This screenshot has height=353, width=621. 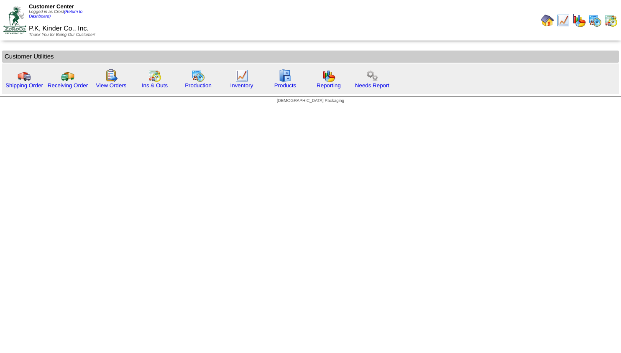 I want to click on span: Logged in as Crost, so click(x=56, y=14).